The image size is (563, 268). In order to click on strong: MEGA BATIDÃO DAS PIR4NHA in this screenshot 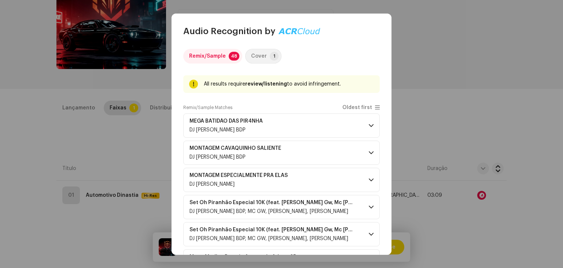, I will do `click(226, 121)`.